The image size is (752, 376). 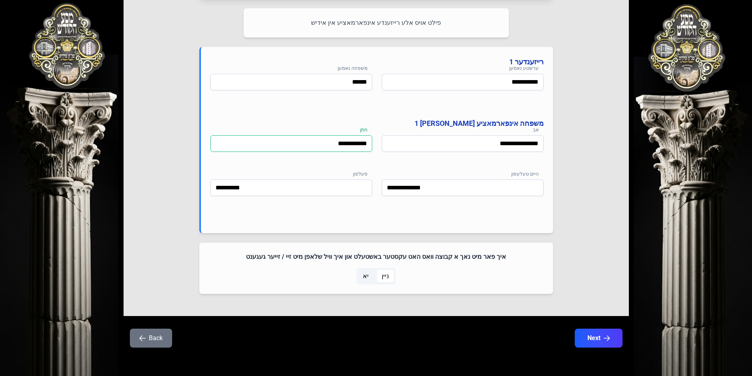 I want to click on h4: רייזענדער 1, so click(x=377, y=62).